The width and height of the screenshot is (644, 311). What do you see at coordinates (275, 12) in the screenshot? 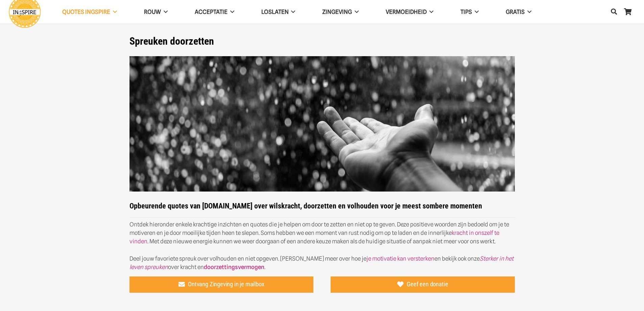
I see `span: Loslaten` at bounding box center [275, 12].